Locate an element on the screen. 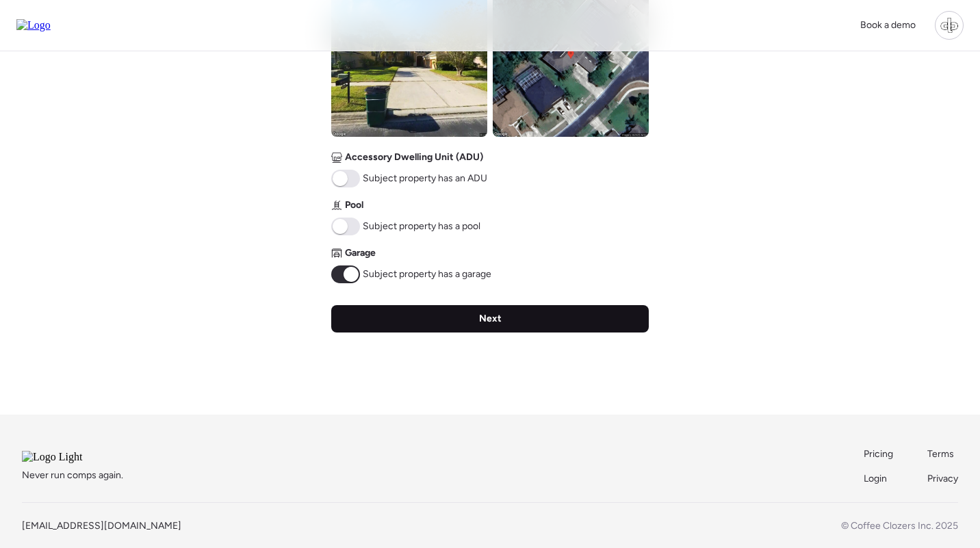  span: Pricing is located at coordinates (877, 454).